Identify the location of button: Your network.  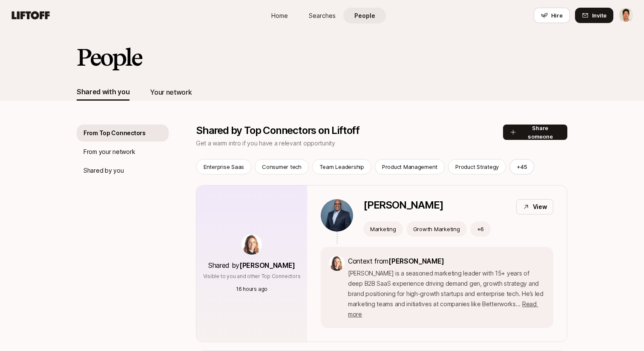
(171, 92).